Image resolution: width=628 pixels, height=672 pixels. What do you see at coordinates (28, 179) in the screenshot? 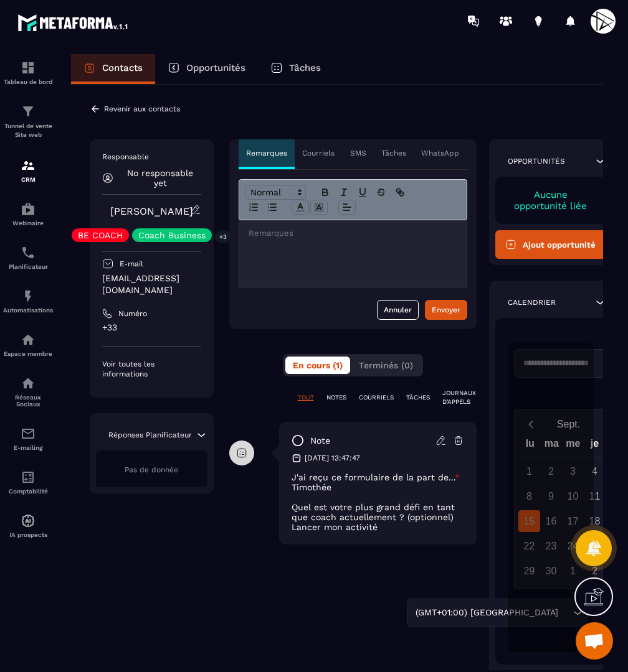
I see `p: CRM` at bounding box center [28, 179].